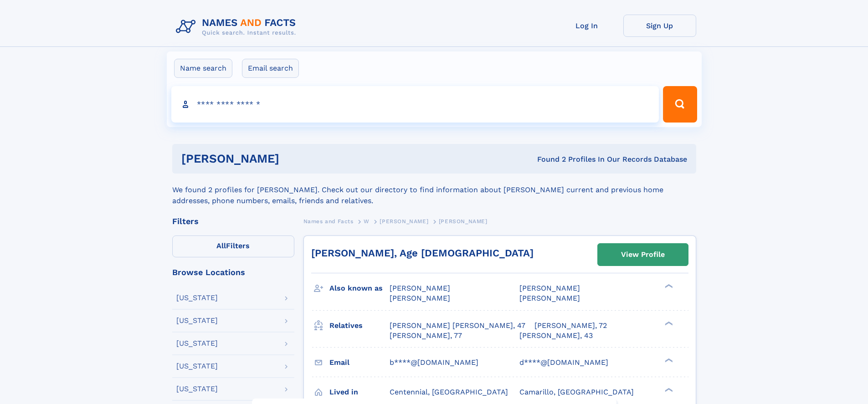 Image resolution: width=868 pixels, height=404 pixels. I want to click on img: Logo Names and Facts, so click(238, 26).